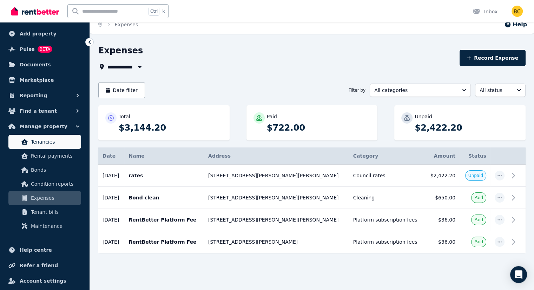 The width and height of the screenshot is (534, 290). I want to click on button: All status, so click(500, 90).